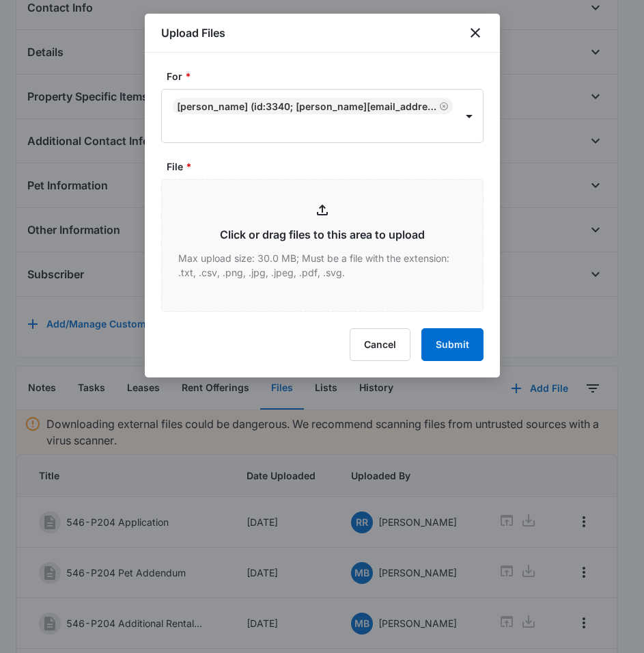 Image resolution: width=644 pixels, height=653 pixels. Describe the element at coordinates (452, 344) in the screenshot. I see `button: Submit` at that location.